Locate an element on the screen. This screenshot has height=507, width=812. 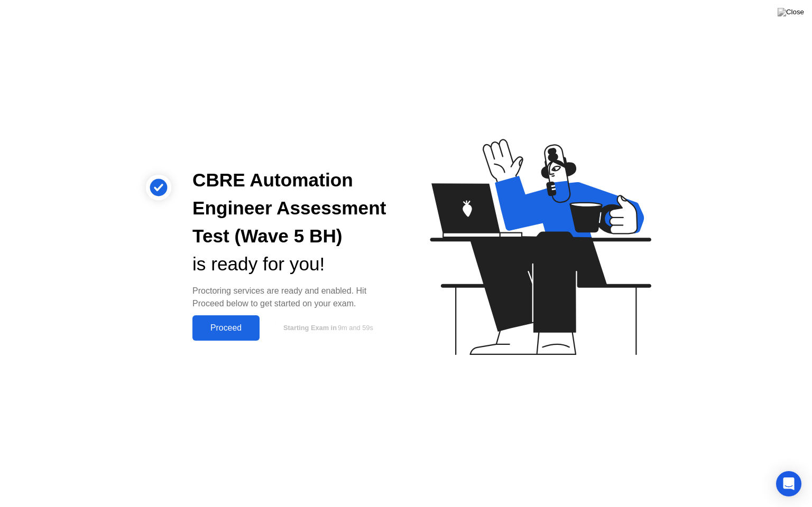
button: Proceed is located at coordinates (226, 328).